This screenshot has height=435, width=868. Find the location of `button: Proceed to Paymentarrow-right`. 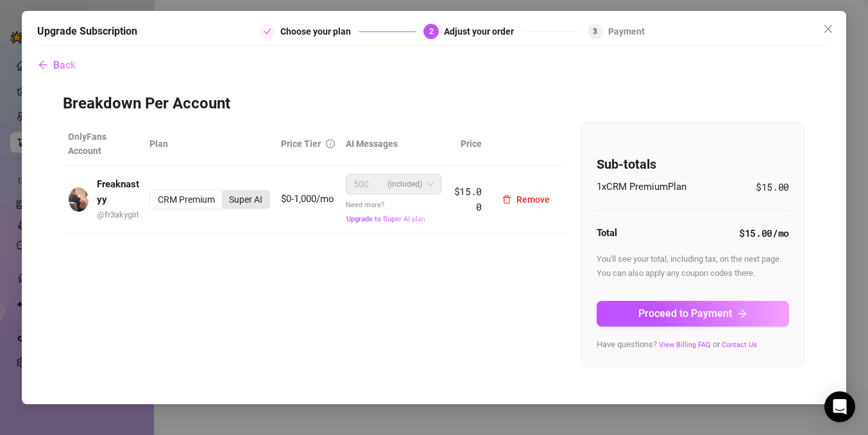

button: Proceed to Paymentarrow-right is located at coordinates (693, 314).